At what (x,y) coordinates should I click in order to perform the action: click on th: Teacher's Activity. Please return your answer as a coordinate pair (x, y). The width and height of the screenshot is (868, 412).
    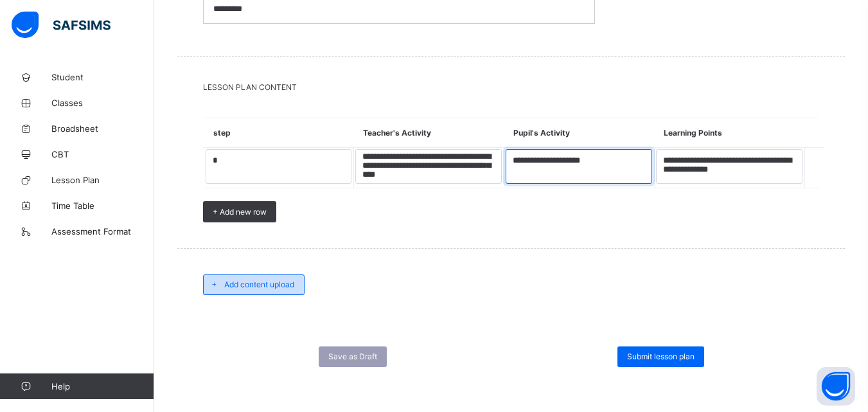
    Looking at the image, I should click on (428, 133).